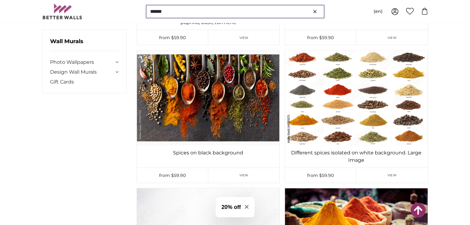 The width and height of the screenshot is (470, 225). Describe the element at coordinates (82, 62) in the screenshot. I see `a: Photo Wallpapers` at that location.